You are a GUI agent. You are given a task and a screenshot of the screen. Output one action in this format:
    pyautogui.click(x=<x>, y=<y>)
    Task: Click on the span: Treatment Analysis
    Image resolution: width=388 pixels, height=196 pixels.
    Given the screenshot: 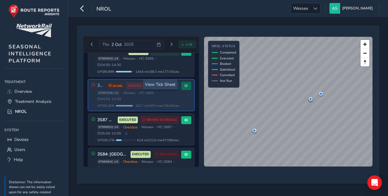 What is the action you would take?
    pyautogui.click(x=33, y=102)
    